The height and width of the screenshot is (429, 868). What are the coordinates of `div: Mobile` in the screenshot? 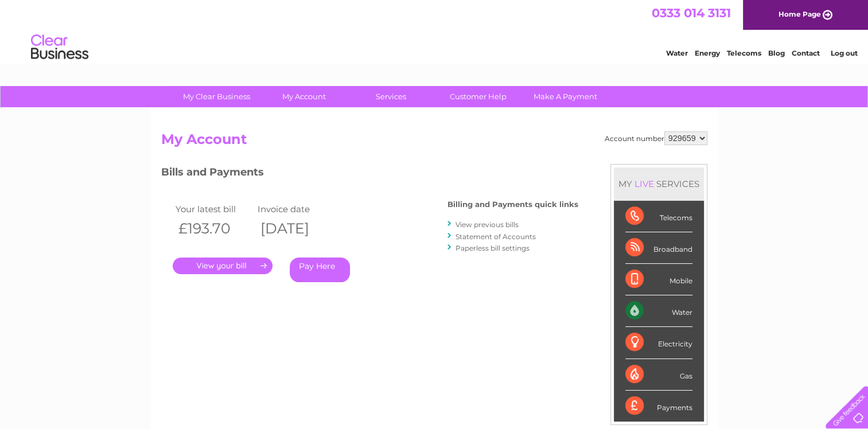 It's located at (659, 279).